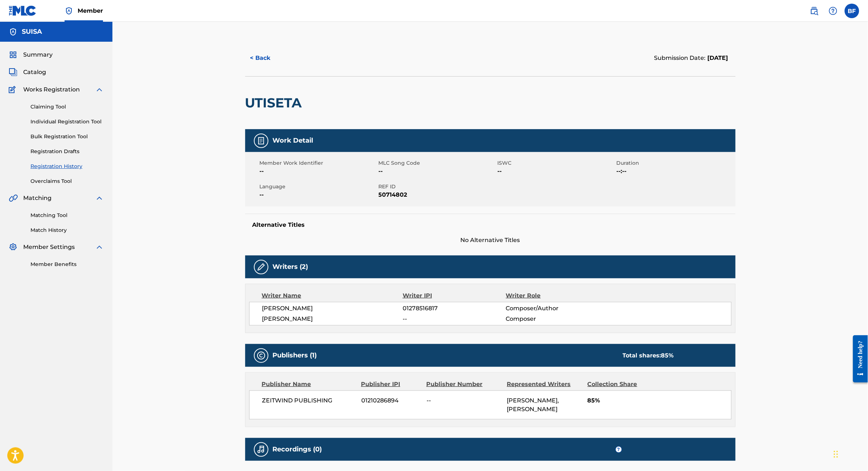 The width and height of the screenshot is (868, 471). What do you see at coordinates (295, 355) in the screenshot?
I see `h5: Publishers (1)` at bounding box center [295, 355].